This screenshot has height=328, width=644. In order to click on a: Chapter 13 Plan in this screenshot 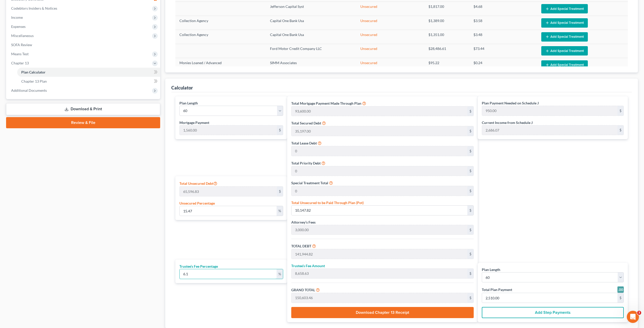, I will do `click(89, 82)`.